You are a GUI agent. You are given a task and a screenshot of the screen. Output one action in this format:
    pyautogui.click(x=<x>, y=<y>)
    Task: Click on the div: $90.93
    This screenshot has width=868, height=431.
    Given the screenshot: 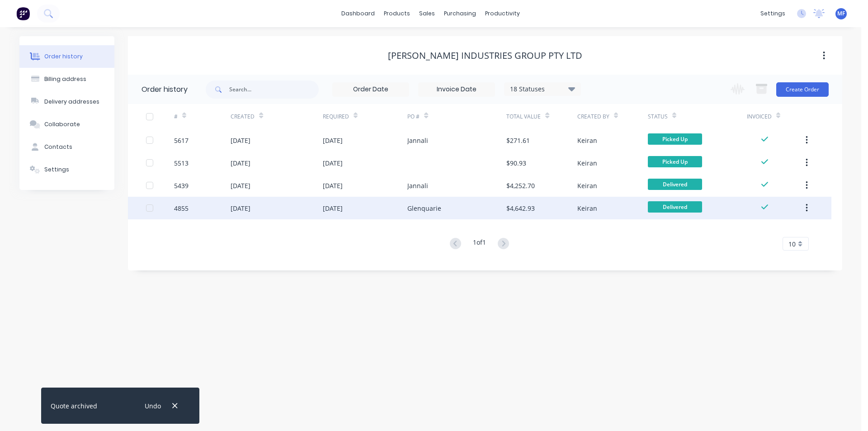 What is the action you would take?
    pyautogui.click(x=516, y=163)
    